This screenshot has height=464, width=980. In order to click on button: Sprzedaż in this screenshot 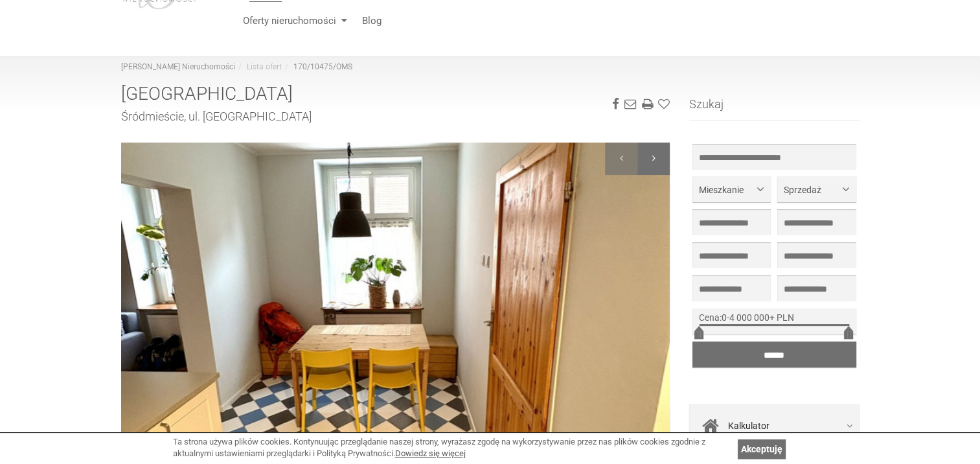, I will do `click(816, 189)`.